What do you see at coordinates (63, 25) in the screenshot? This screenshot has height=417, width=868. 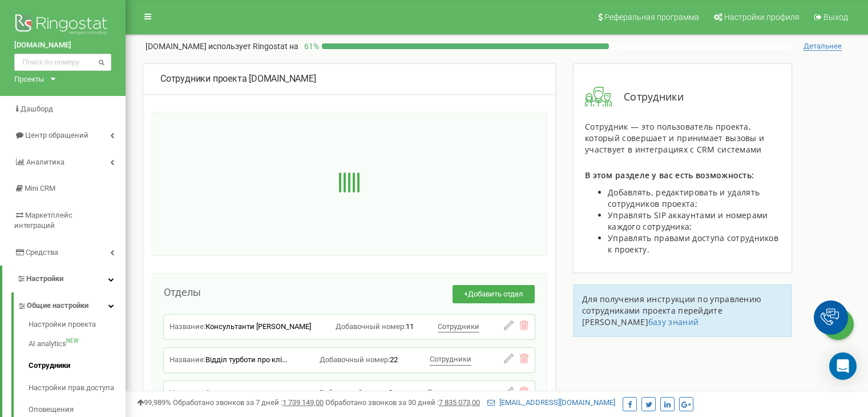 I see `img: Ringostat logo` at bounding box center [63, 25].